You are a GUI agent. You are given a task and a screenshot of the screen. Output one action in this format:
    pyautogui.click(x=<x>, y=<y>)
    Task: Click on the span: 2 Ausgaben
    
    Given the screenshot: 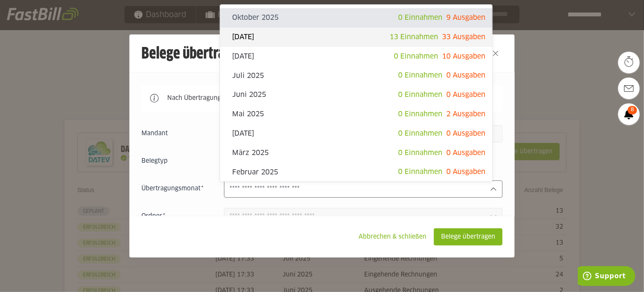 What is the action you would take?
    pyautogui.click(x=466, y=114)
    